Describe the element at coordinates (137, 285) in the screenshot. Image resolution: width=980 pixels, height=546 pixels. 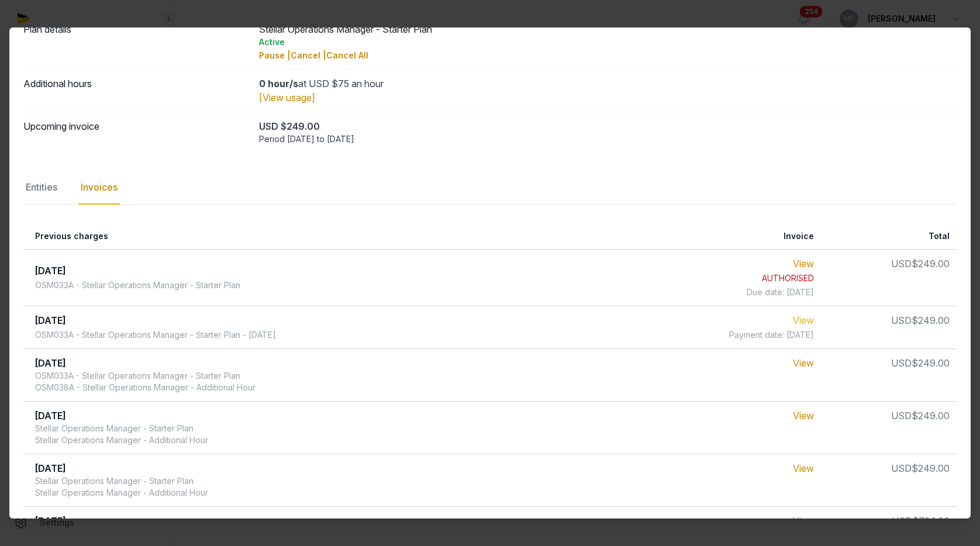
I see `div: OSM033A - Stellar Operations Manager - Starter Plan` at that location.